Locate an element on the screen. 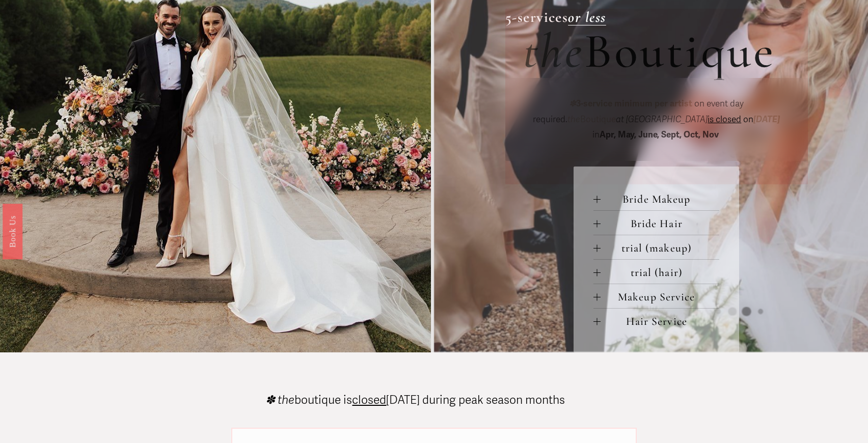  em: ✽ the is located at coordinates (280, 400).